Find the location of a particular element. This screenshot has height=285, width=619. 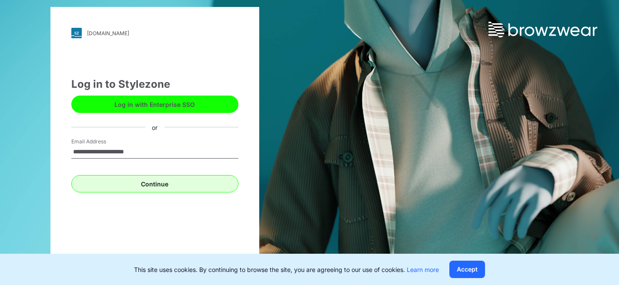

img: browzwear-logo.73288ffb.svg is located at coordinates (543, 30).